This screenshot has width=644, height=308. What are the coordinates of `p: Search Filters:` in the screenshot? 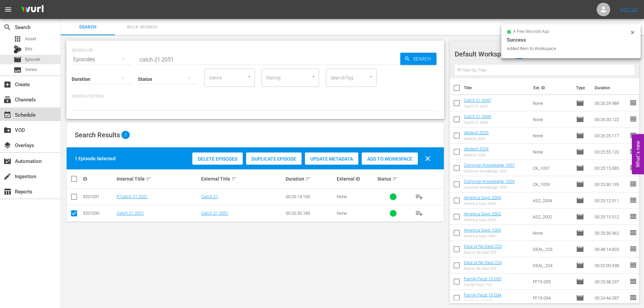 It's located at (256, 96).